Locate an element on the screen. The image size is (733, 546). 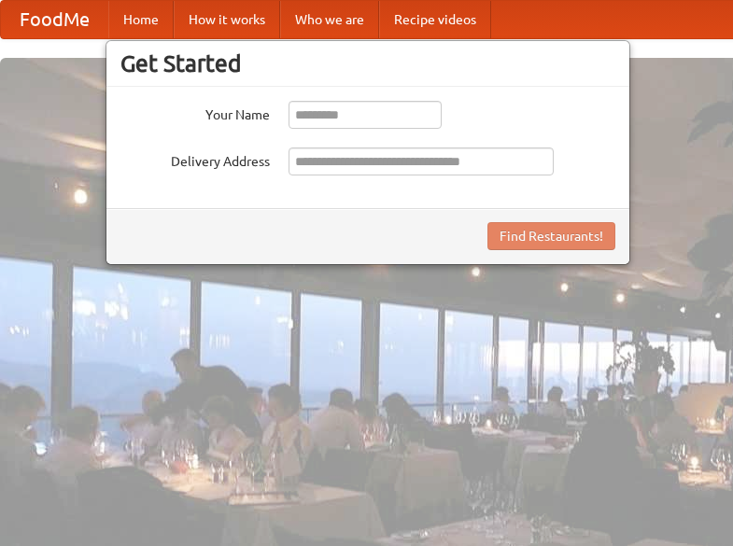
label: Your Name is located at coordinates (195, 112).